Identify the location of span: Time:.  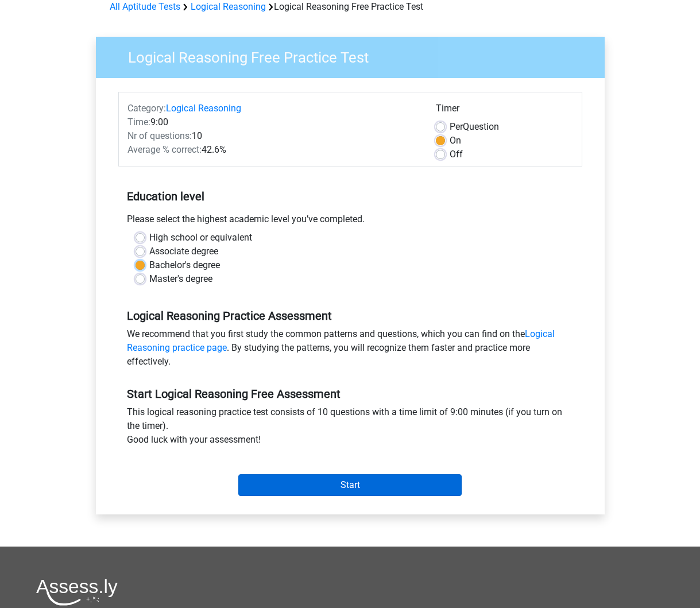
(139, 122).